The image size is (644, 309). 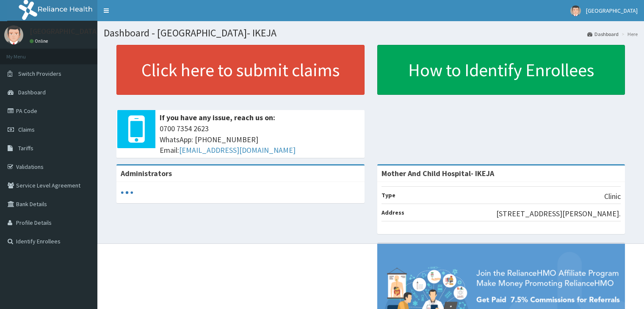 What do you see at coordinates (32, 92) in the screenshot?
I see `span: Dashboard` at bounding box center [32, 92].